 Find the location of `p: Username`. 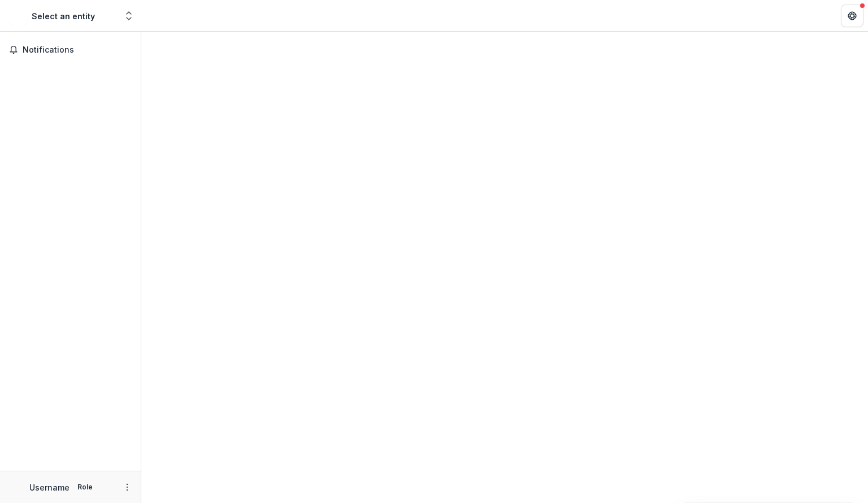

p: Username is located at coordinates (49, 487).